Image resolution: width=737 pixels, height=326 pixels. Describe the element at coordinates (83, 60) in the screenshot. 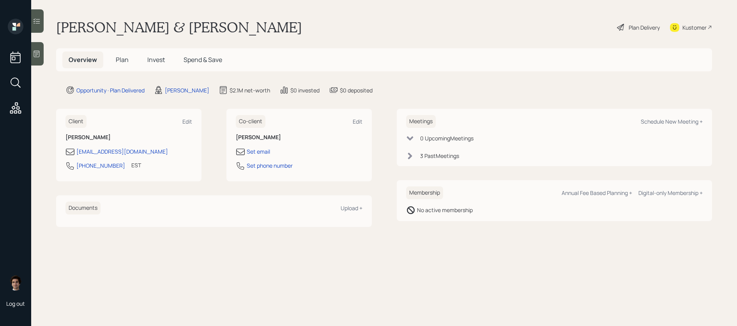

I see `span: Overview` at that location.